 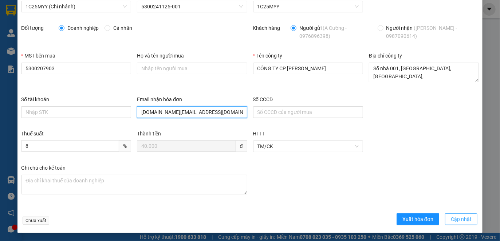 What do you see at coordinates (123, 28) in the screenshot?
I see `span: Cá nhân` at bounding box center [123, 28].